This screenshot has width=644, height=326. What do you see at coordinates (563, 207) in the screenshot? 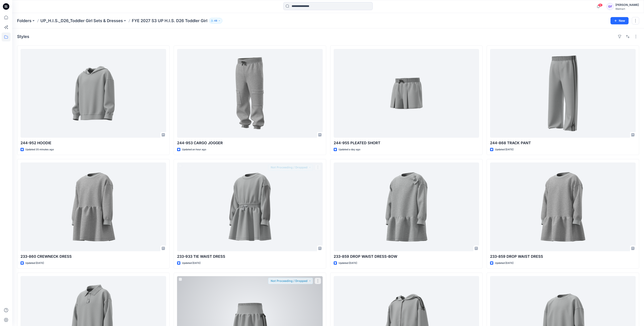
I see `a: 233-859 DROP WAIST DRESS` at bounding box center [563, 207].